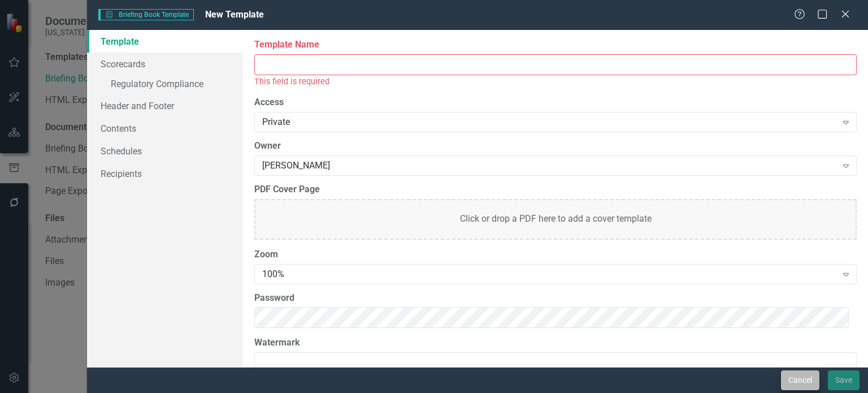  I want to click on a: Template, so click(165, 42).